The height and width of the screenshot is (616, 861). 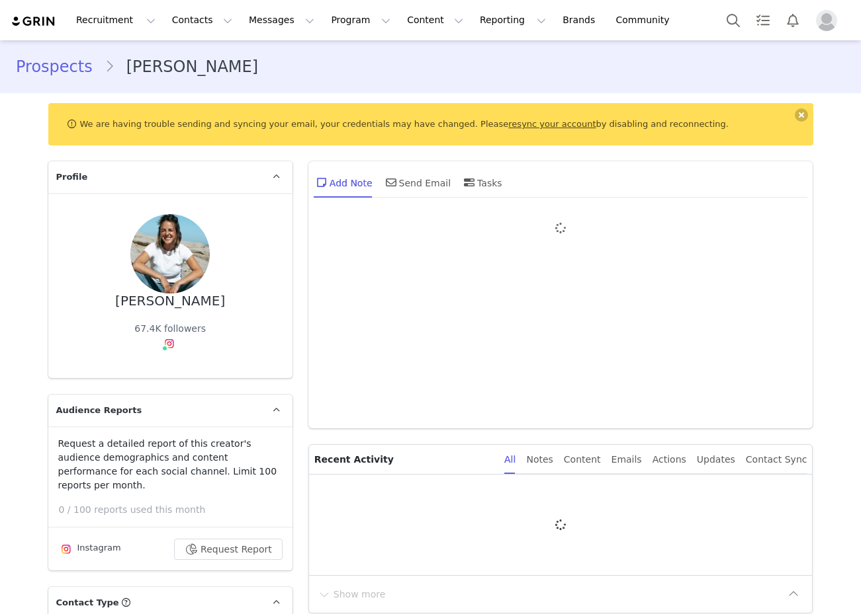 What do you see at coordinates (416, 183) in the screenshot?
I see `div: Send Email` at bounding box center [416, 183].